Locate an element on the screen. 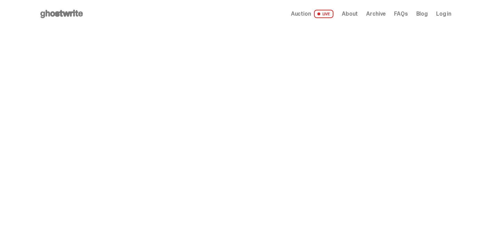 Image resolution: width=496 pixels, height=250 pixels. a: FAQs is located at coordinates (401, 14).